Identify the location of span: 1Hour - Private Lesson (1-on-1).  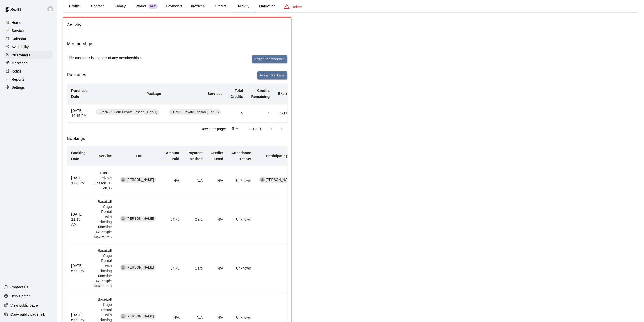
(194, 112).